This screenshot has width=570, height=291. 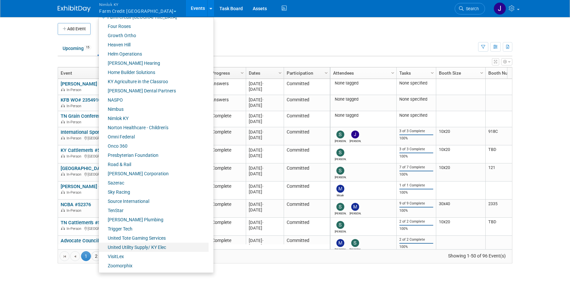 I want to click on a: Home Builder Solutions, so click(x=153, y=72).